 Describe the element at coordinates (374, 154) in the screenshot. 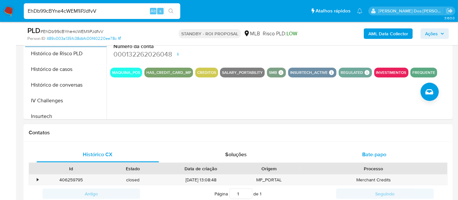

I see `span: Bate-papo` at that location.